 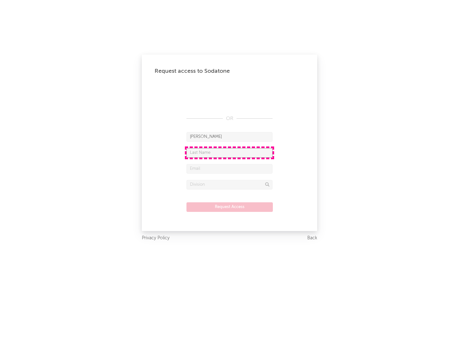 What do you see at coordinates (230, 71) in the screenshot?
I see `div: Request access to Sodatone` at bounding box center [230, 71].